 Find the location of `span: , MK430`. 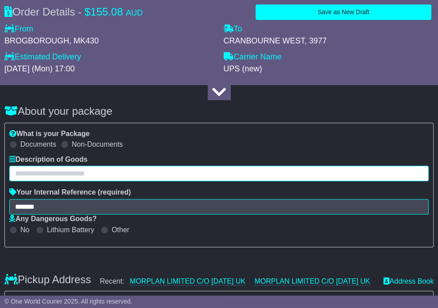

span: , MK430 is located at coordinates (84, 41).